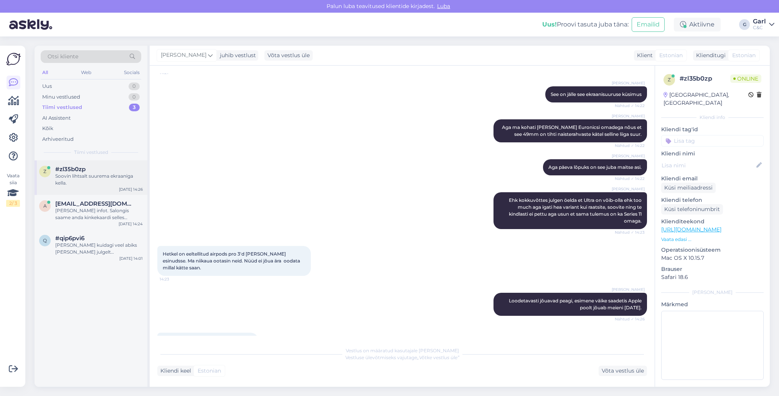 This screenshot has height=396, width=779. Describe the element at coordinates (58, 139) in the screenshot. I see `div: Arhiveeritud` at that location.